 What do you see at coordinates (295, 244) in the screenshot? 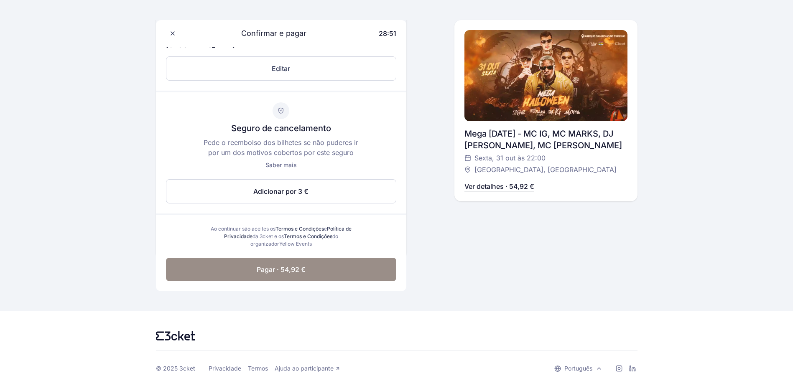
I see `span: Yellow Events` at bounding box center [295, 244].